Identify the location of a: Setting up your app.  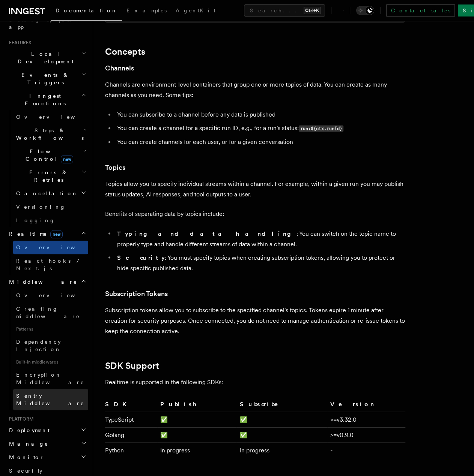
(46, 23).